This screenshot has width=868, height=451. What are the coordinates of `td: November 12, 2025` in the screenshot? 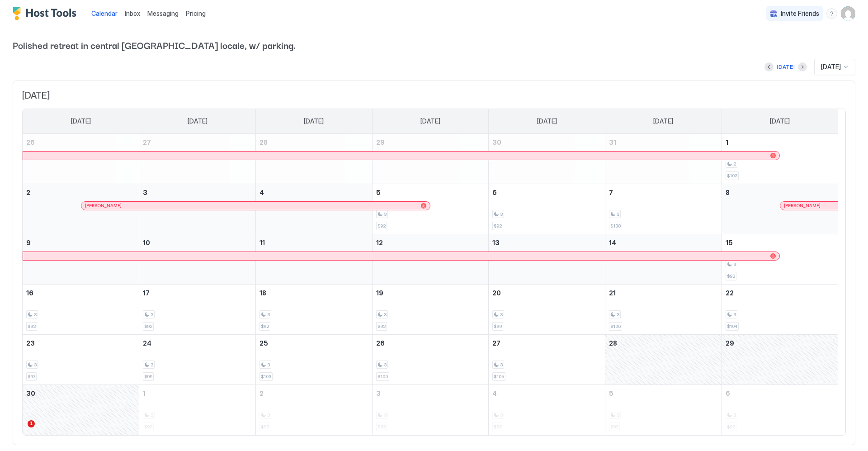 It's located at (430, 258).